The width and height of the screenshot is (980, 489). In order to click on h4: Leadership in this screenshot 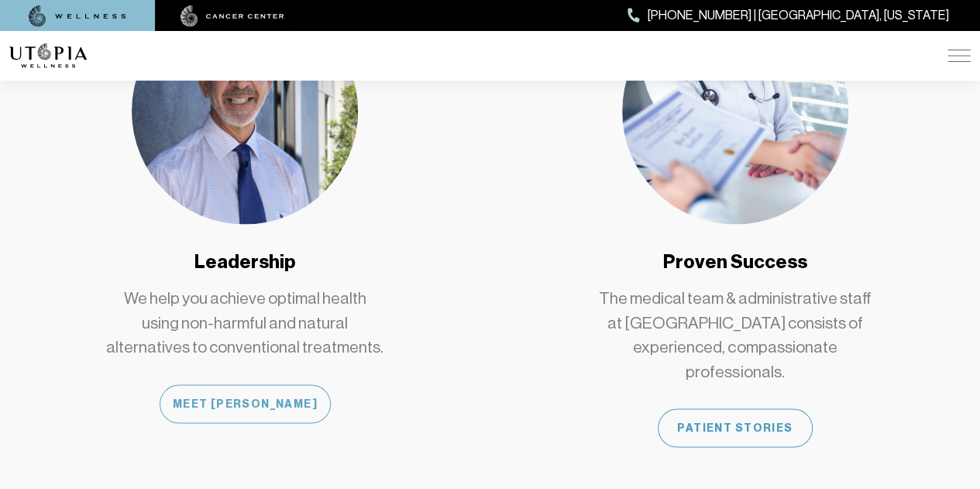, I will do `click(245, 261)`.